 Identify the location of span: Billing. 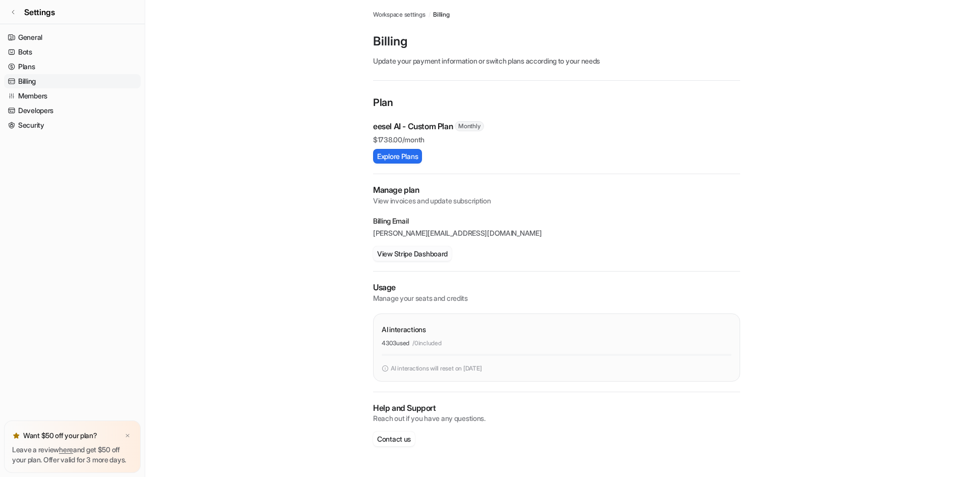
(441, 15).